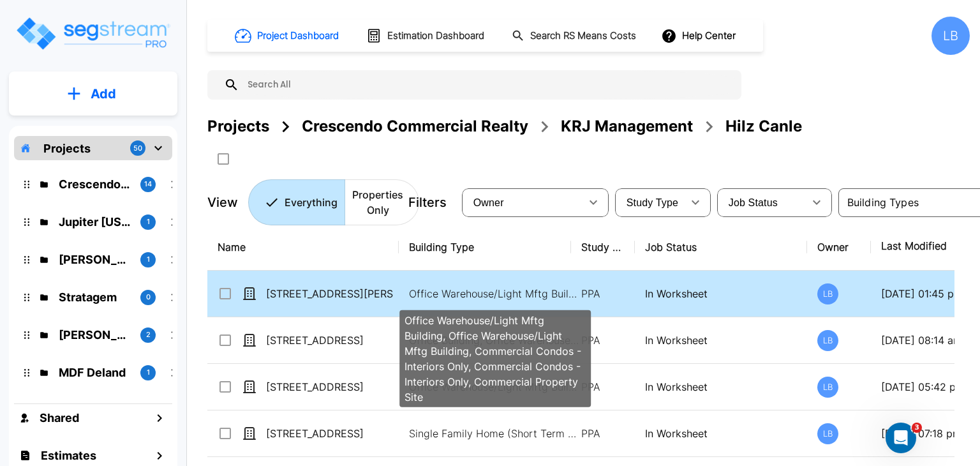 The width and height of the screenshot is (980, 466). Describe the element at coordinates (93, 33) in the screenshot. I see `img: Logo` at that location.